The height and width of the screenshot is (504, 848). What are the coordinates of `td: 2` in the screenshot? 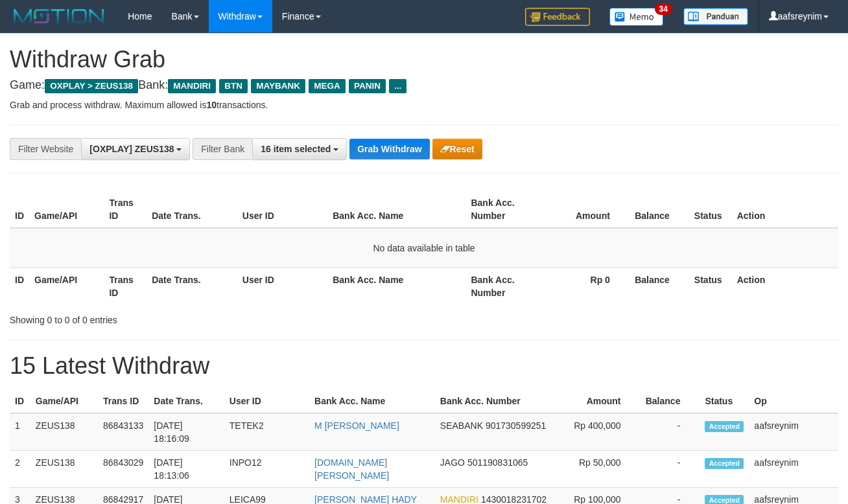 It's located at (20, 469).